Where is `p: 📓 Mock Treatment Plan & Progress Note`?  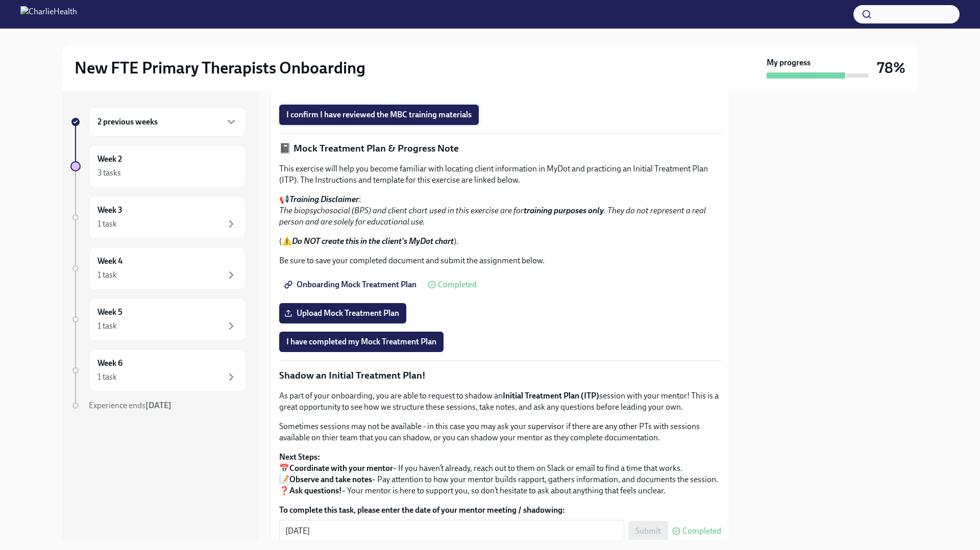 p: 📓 Mock Treatment Plan & Progress Note is located at coordinates (500, 148).